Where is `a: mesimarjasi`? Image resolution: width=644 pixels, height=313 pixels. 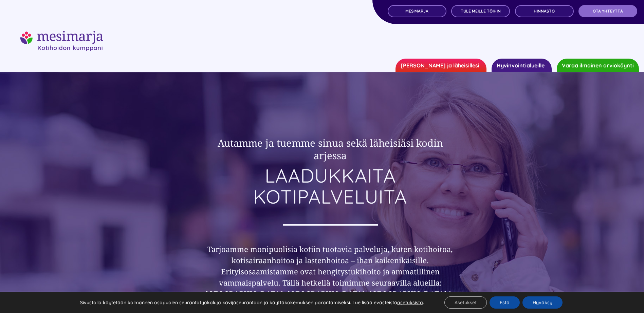
a: mesimarjasi is located at coordinates (62, 34).